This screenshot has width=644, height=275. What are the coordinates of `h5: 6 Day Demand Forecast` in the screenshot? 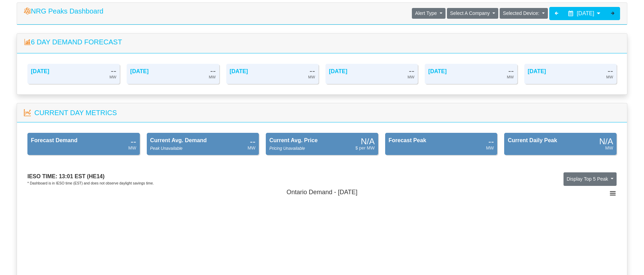 It's located at (322, 42).